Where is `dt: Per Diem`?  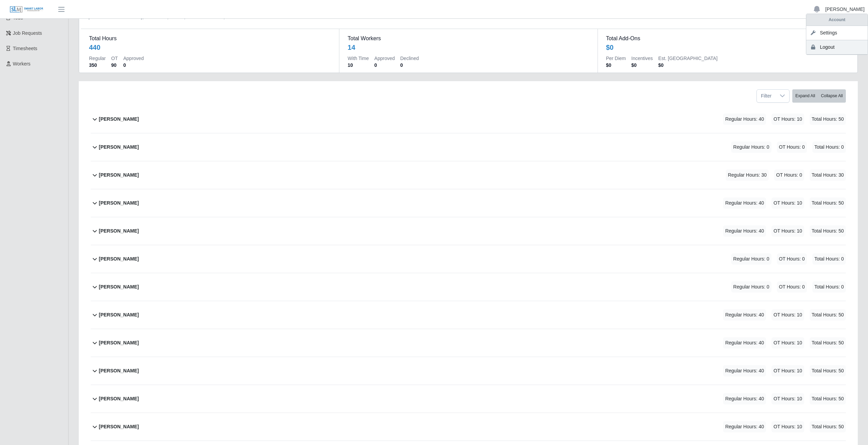
dt: Per Diem is located at coordinates (616, 59).